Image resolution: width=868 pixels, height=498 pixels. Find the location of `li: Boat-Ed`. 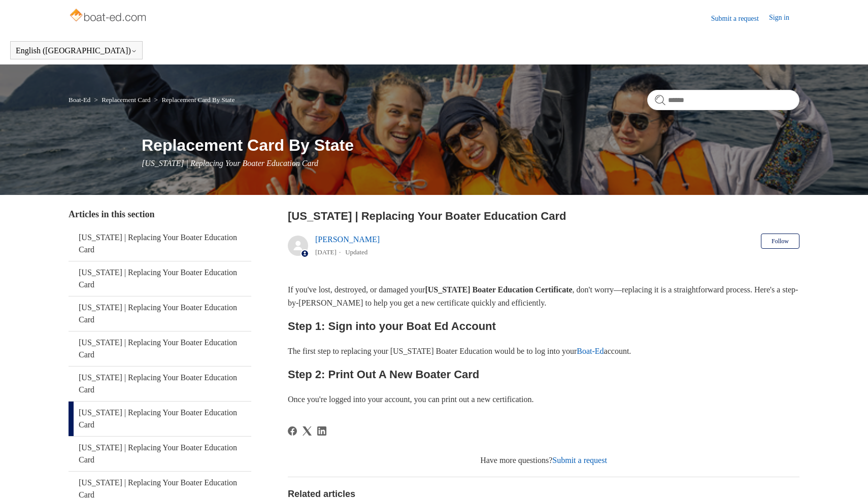

li: Boat-Ed is located at coordinates (80, 100).